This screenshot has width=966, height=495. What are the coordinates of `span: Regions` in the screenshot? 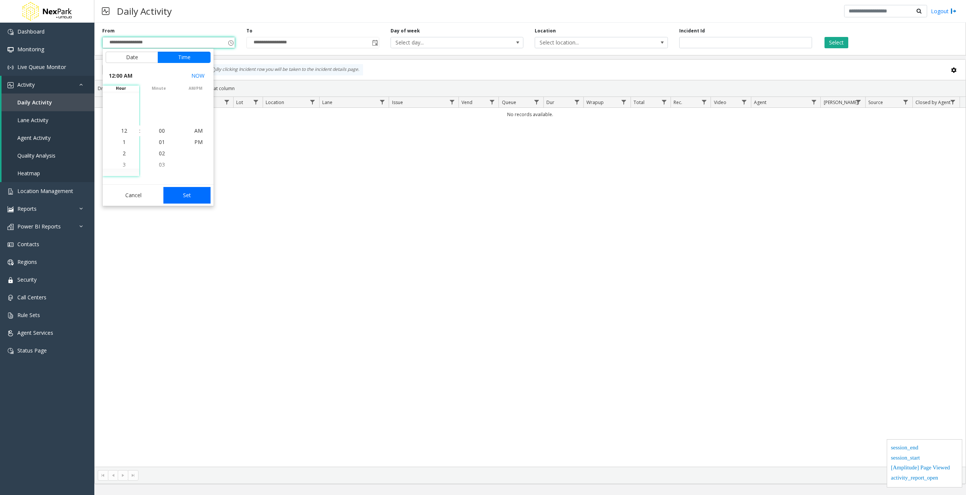 It's located at (27, 262).